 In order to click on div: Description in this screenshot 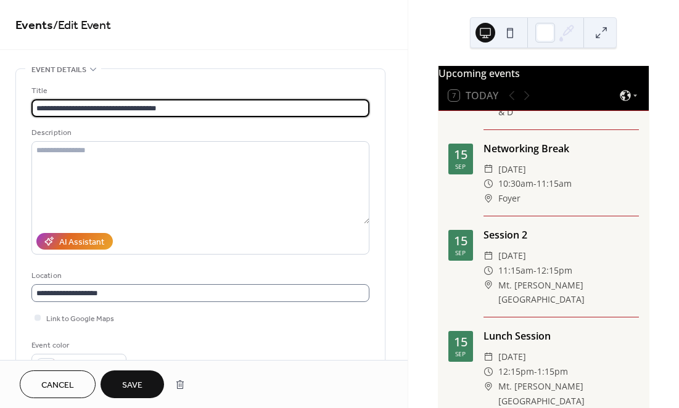, I will do `click(199, 133)`.